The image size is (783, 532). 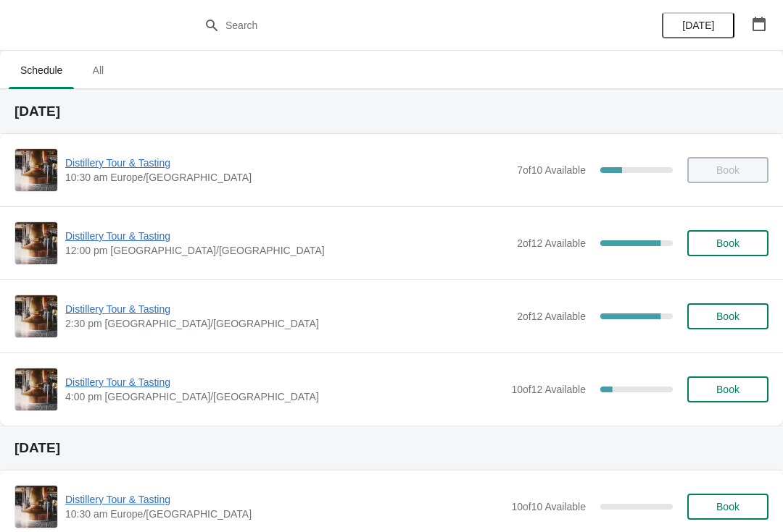 What do you see at coordinates (36, 389) in the screenshot?
I see `img: Distillery Tour & Tasting | | 4:00 pm Europe/London` at bounding box center [36, 389].